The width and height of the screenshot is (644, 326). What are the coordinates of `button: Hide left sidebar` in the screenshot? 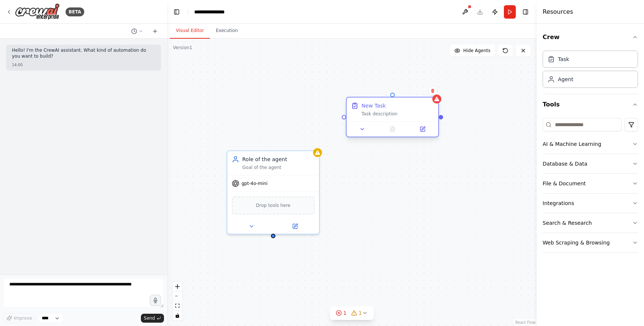 It's located at (176, 12).